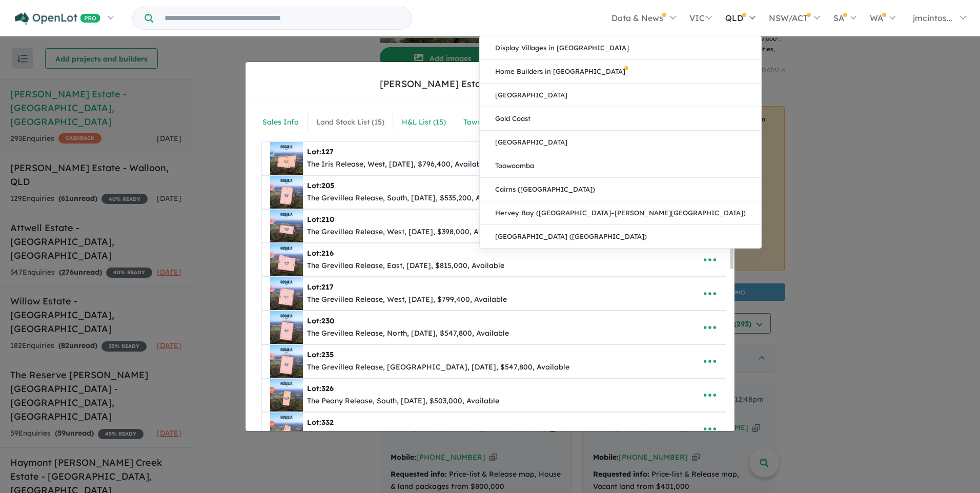 This screenshot has width=980, height=493. I want to click on span: jmcintos..., so click(933, 18).